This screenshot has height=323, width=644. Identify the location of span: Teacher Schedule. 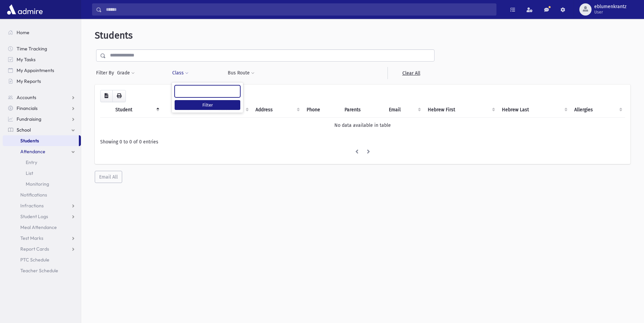
(39, 271).